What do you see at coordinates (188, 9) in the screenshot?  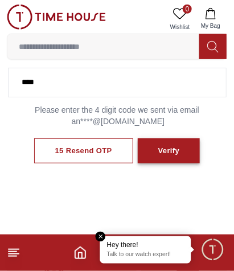 I see `span: 0` at bounding box center [188, 9].